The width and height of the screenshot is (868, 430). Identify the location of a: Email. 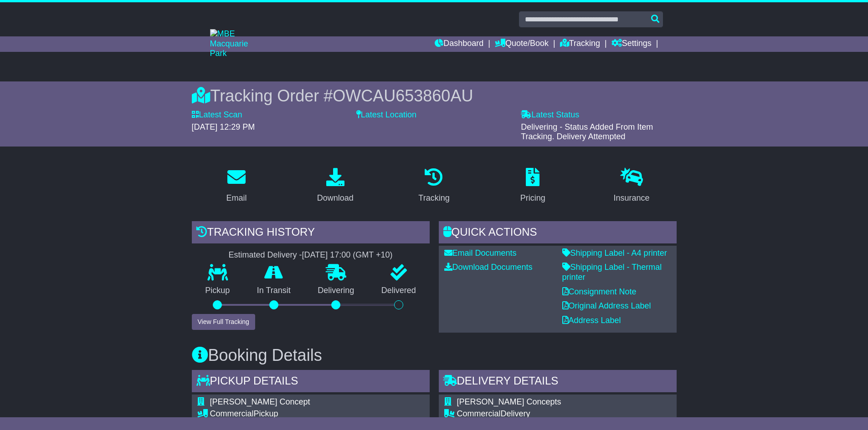
(236, 186).